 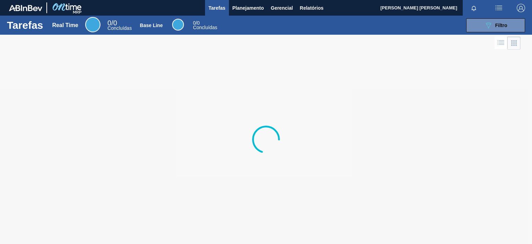 I want to click on span: Relatórios, so click(x=312, y=8).